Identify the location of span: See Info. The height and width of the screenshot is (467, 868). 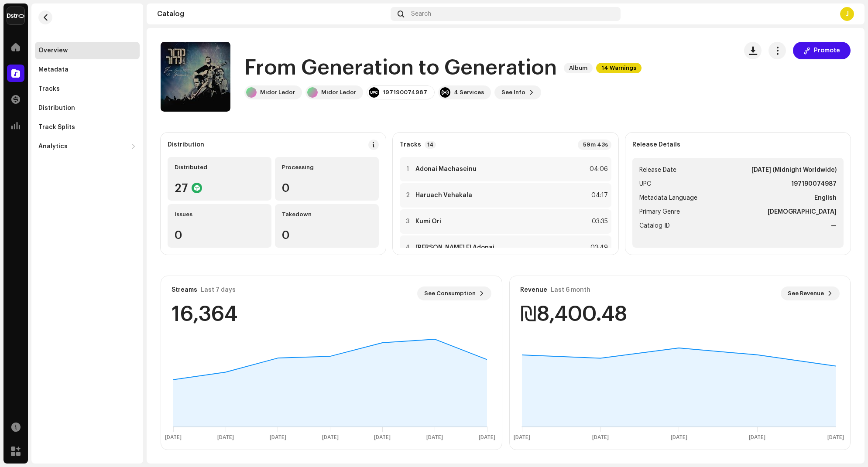
(513, 92).